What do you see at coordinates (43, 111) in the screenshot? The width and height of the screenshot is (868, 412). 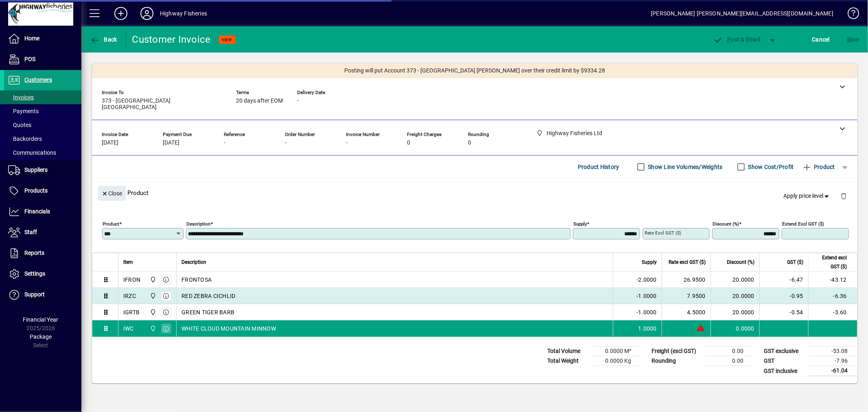 I see `a: Payments` at bounding box center [43, 111].